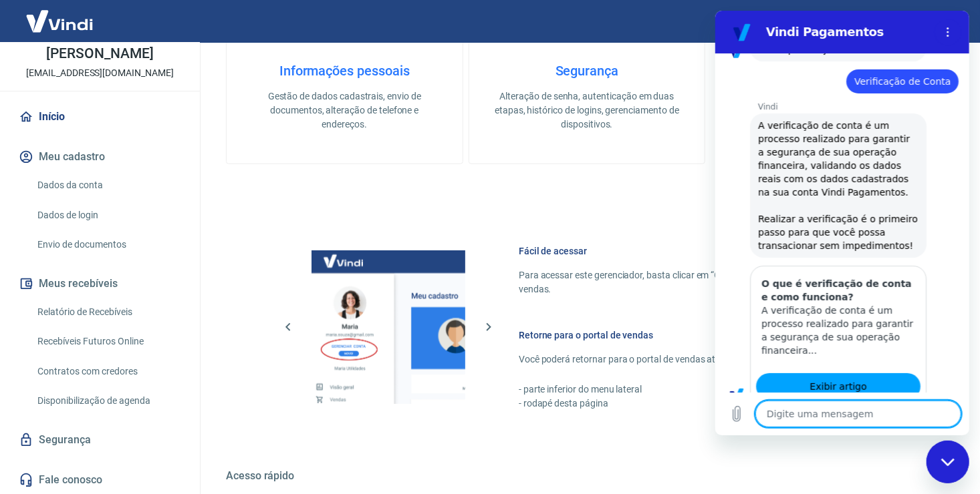  What do you see at coordinates (123, 280) in the screenshot?
I see `h3: O que é verificação de conta e como funciona?` at bounding box center [123, 280].